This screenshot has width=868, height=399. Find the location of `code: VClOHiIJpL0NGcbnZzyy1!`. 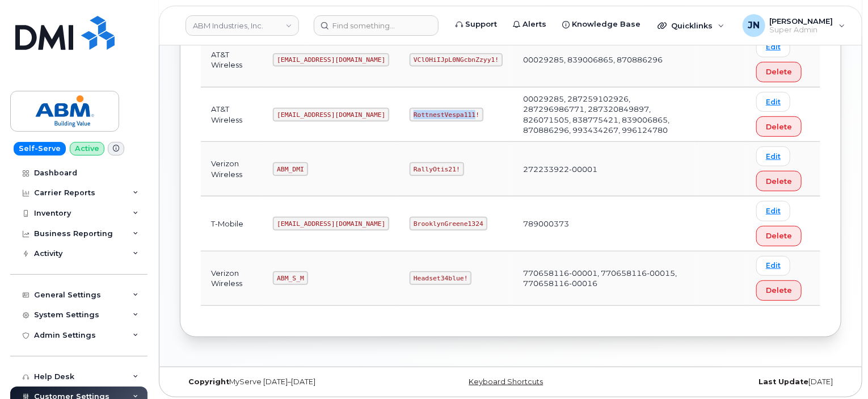

code: VClOHiIJpL0NGcbnZzyy1! is located at coordinates (456, 60).